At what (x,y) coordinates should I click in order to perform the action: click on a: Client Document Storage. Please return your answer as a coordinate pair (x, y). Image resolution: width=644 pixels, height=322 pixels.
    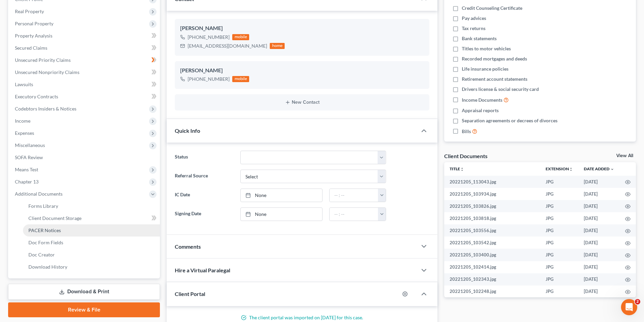
    Looking at the image, I should click on (91, 218).